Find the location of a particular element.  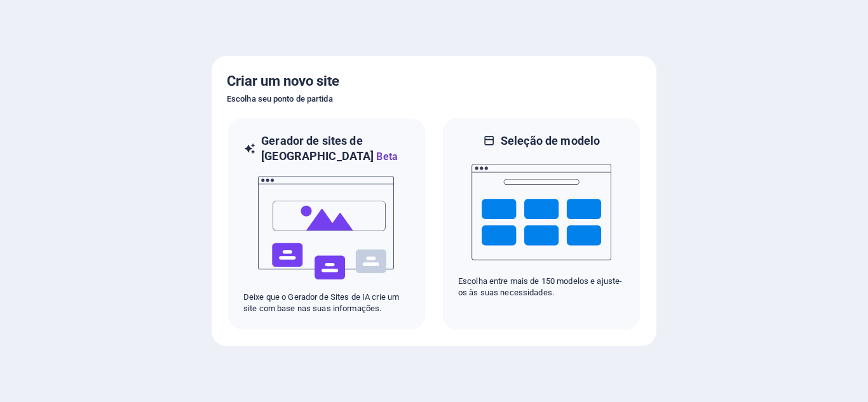

font: Beta is located at coordinates (387, 156).